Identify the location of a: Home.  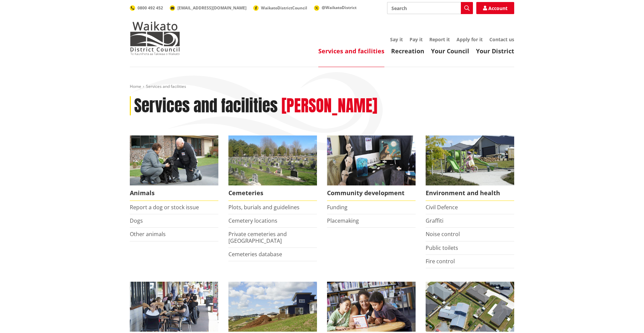
(135, 86).